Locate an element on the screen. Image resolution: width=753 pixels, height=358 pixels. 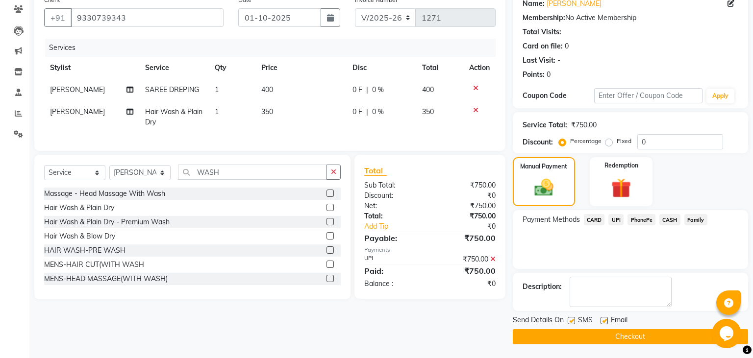
img: _gift.svg is located at coordinates (621, 188).